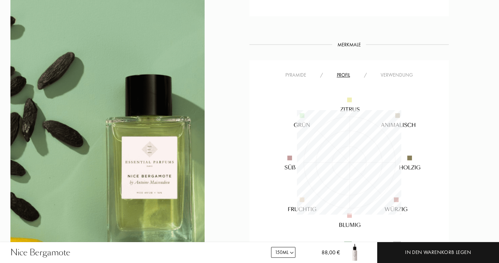 This screenshot has width=499, height=263. I want to click on img: arrow.png, so click(292, 252).